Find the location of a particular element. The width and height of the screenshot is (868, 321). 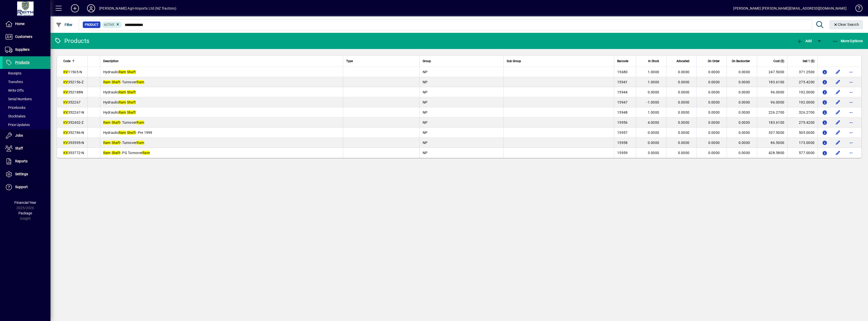

span: 1.0000 is located at coordinates (653, 113).